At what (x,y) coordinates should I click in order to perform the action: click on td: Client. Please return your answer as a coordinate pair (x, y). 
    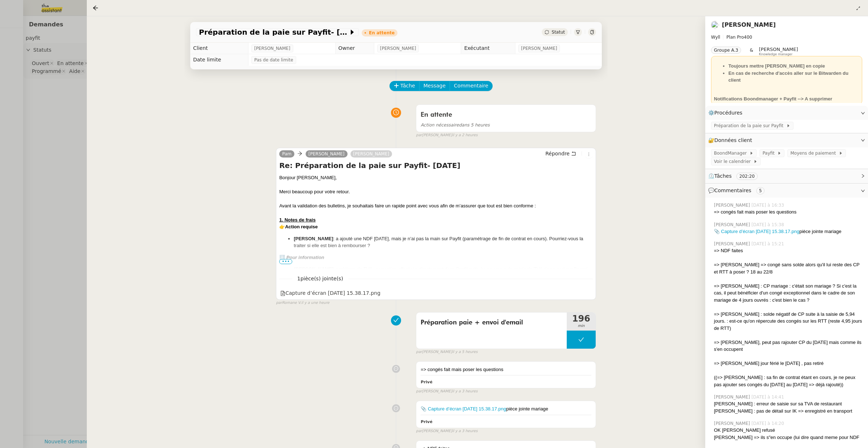
    Looking at the image, I should click on (219, 49).